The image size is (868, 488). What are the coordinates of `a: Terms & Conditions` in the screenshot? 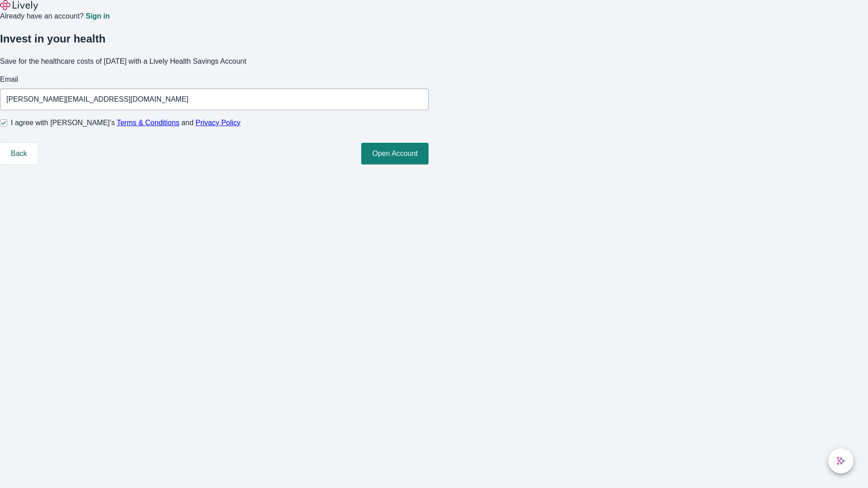 It's located at (148, 123).